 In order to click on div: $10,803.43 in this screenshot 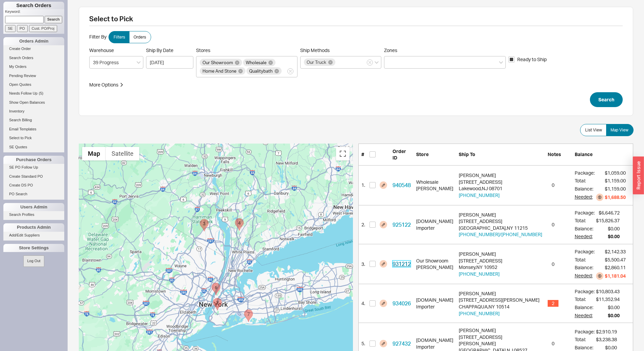, I will do `click(608, 292)`.